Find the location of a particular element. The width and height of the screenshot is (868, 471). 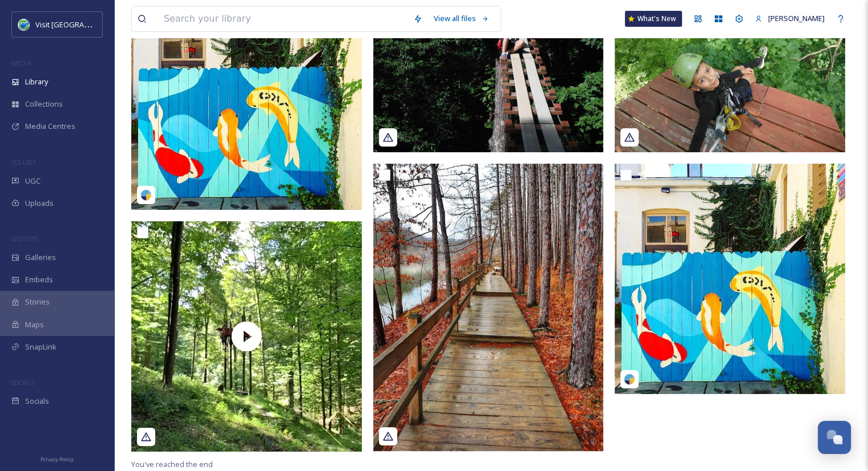

span: You've reached the end is located at coordinates (171, 464).